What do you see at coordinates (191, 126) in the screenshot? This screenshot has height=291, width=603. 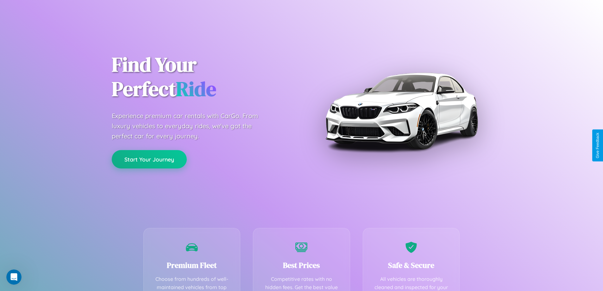 I see `p: Experience premium car rentals with CarGo. From luxury vehicles to everyday rides, we've got the ...` at bounding box center [191, 126].